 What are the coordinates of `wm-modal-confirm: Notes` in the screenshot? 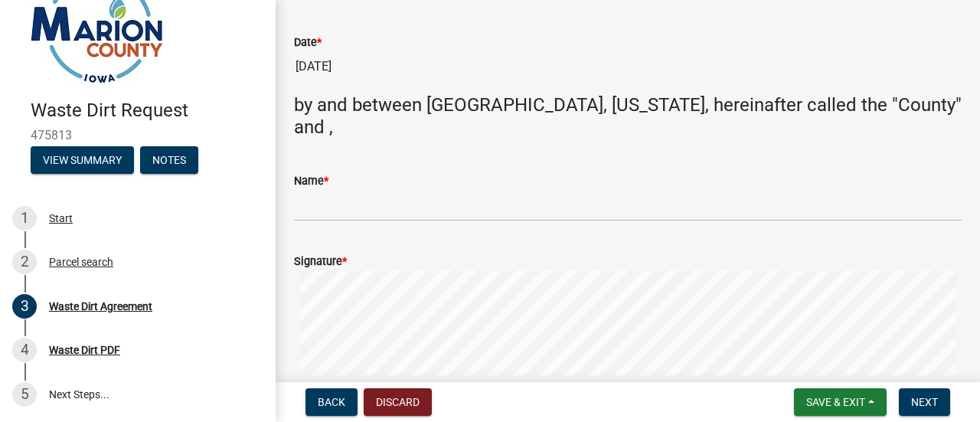 It's located at (169, 161).